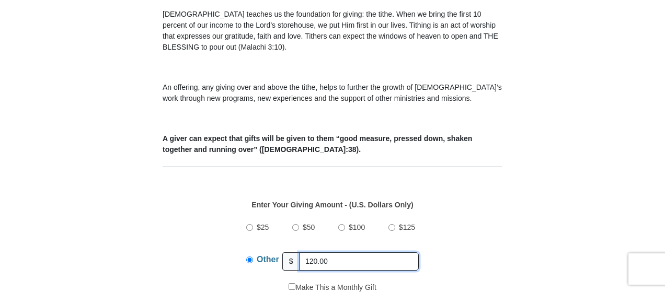  What do you see at coordinates (317, 144) in the screenshot?
I see `b: A giver can expect that gifts will be given to them “good measure, pressed down, shaken together ...` at bounding box center [317, 144].